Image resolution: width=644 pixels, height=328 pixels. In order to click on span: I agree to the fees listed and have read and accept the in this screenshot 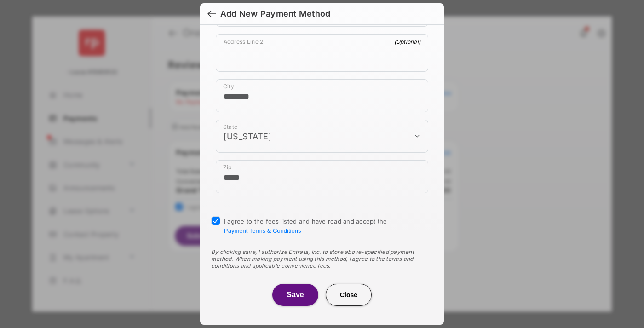, I will do `click(306, 226)`.